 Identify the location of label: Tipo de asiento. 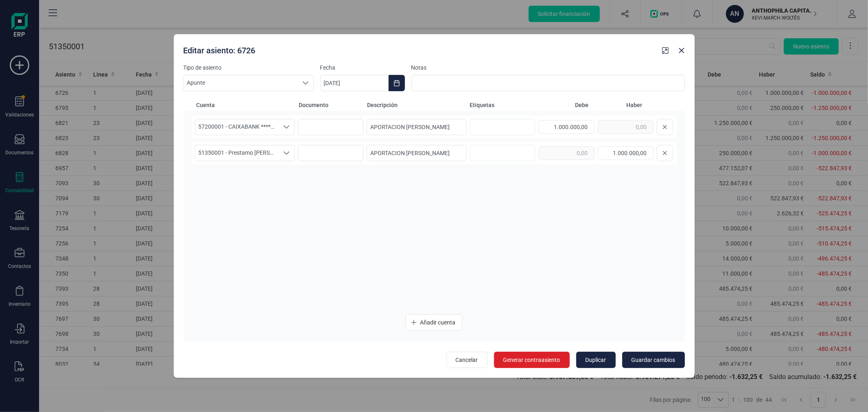
(249, 68).